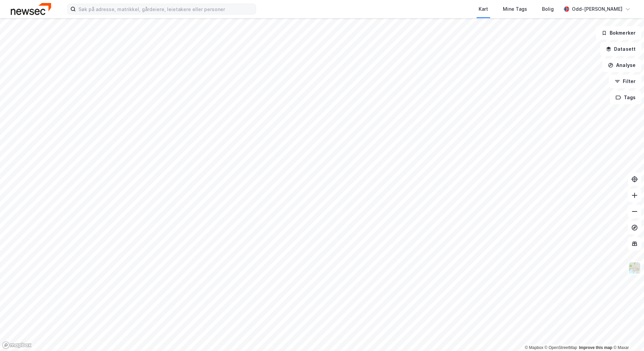 This screenshot has width=644, height=351. Describe the element at coordinates (166, 9) in the screenshot. I see `input: Søk på adresse, matrikkel, gårdeiere, leietakere eller personer` at that location.